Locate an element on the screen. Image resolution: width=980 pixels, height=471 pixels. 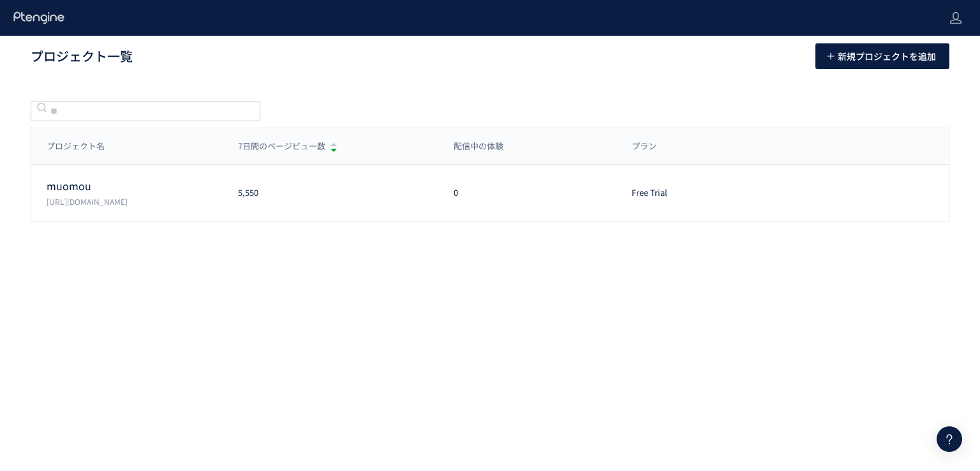
span: 新規プロジェクトを追加 is located at coordinates (887, 56).